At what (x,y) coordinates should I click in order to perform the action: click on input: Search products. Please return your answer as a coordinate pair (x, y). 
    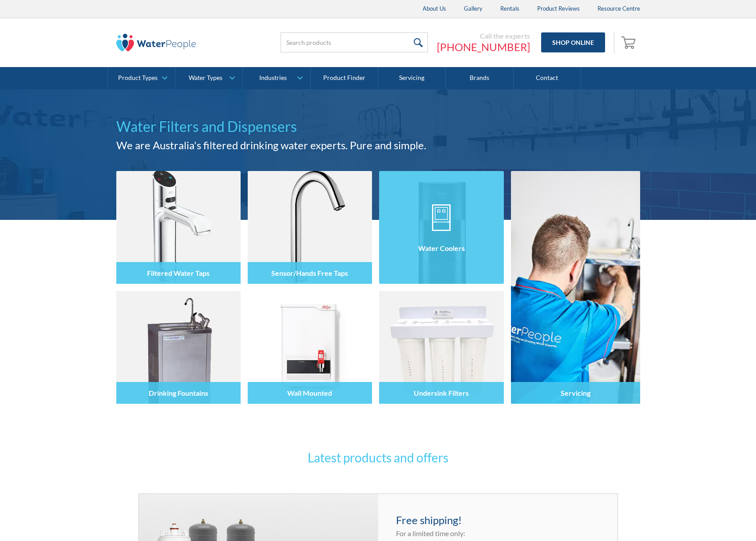
    Looking at the image, I should click on (354, 43).